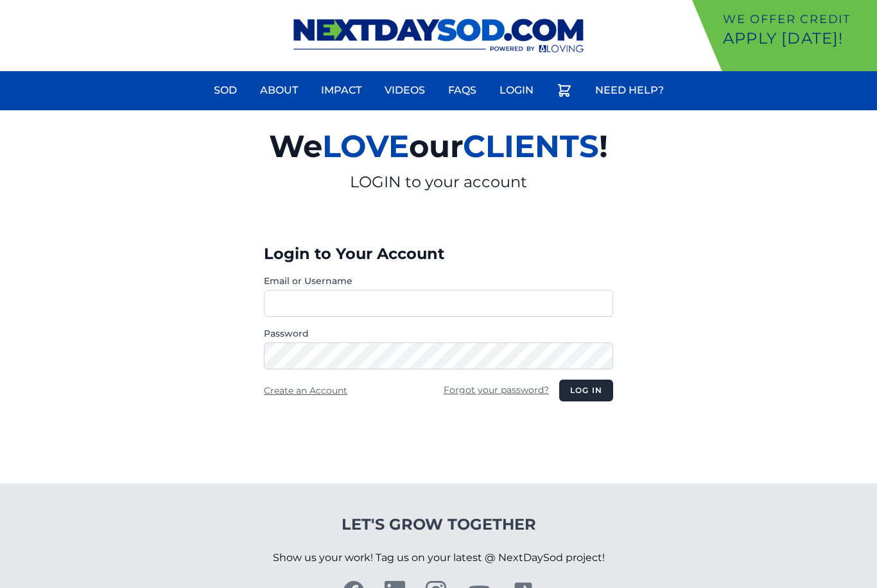 This screenshot has height=588, width=877. Describe the element at coordinates (516, 90) in the screenshot. I see `a: Login` at that location.